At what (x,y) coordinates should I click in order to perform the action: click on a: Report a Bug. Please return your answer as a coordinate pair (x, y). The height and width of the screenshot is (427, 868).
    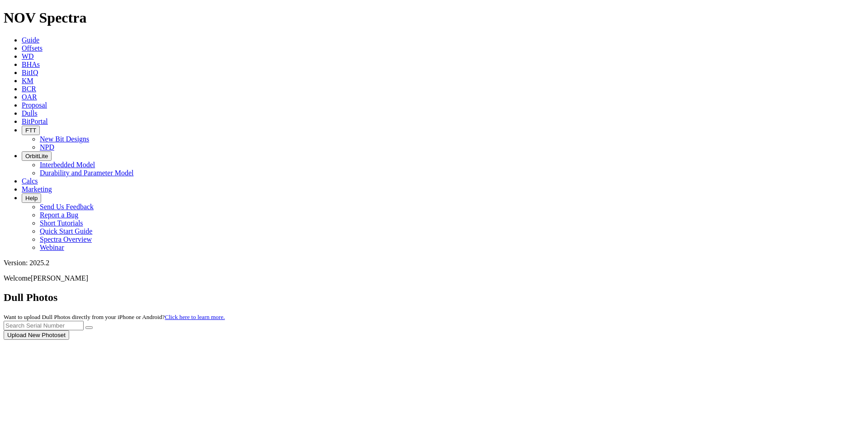
    Looking at the image, I should click on (59, 215).